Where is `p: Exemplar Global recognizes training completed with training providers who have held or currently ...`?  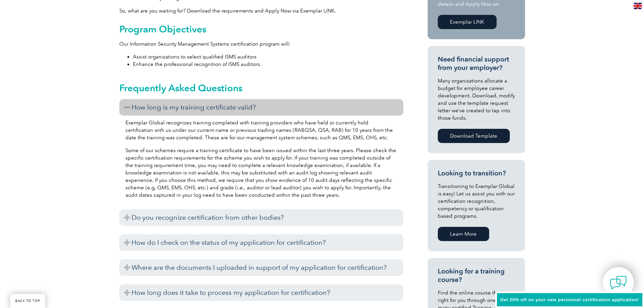
p: Exemplar Global recognizes training completed with training providers who have held or currently ... is located at coordinates (261, 131).